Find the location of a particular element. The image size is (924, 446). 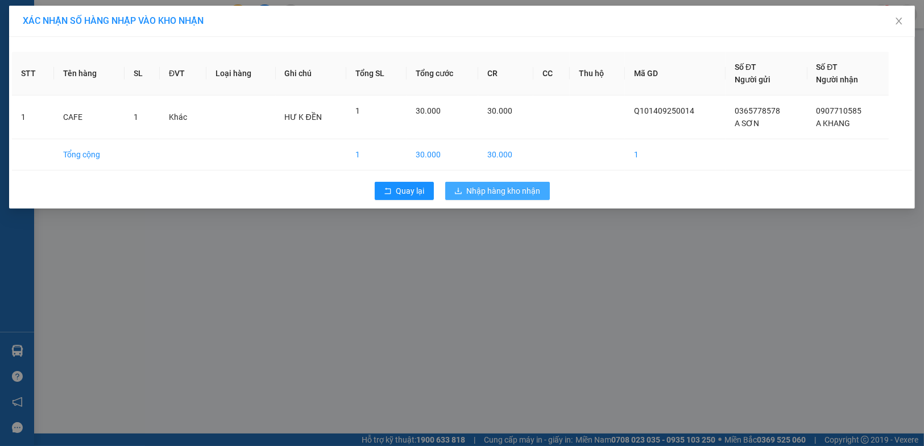

th: Tên hàng is located at coordinates (89, 73).